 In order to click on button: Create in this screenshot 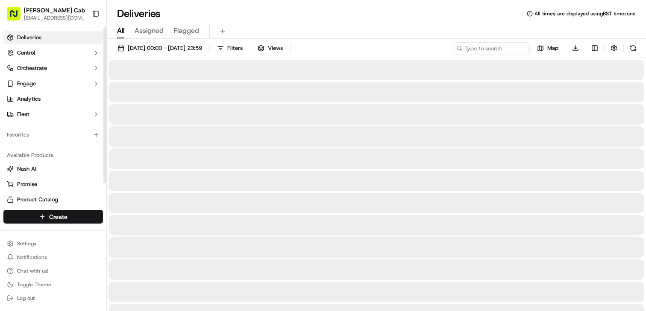, I will do `click(53, 217)`.